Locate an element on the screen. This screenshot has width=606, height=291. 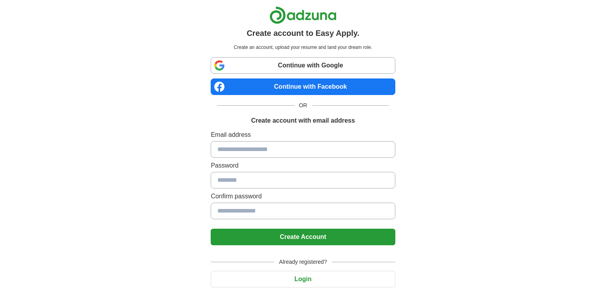
span: OR is located at coordinates (303, 105).